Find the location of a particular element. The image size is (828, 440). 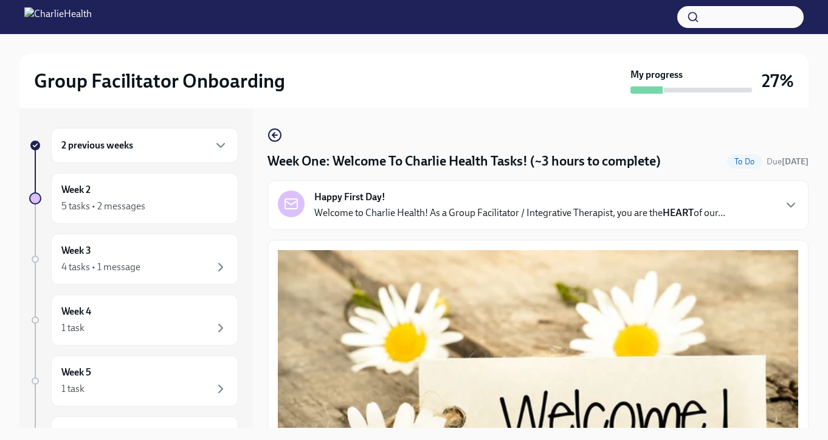

strong: My progress is located at coordinates (657, 75).